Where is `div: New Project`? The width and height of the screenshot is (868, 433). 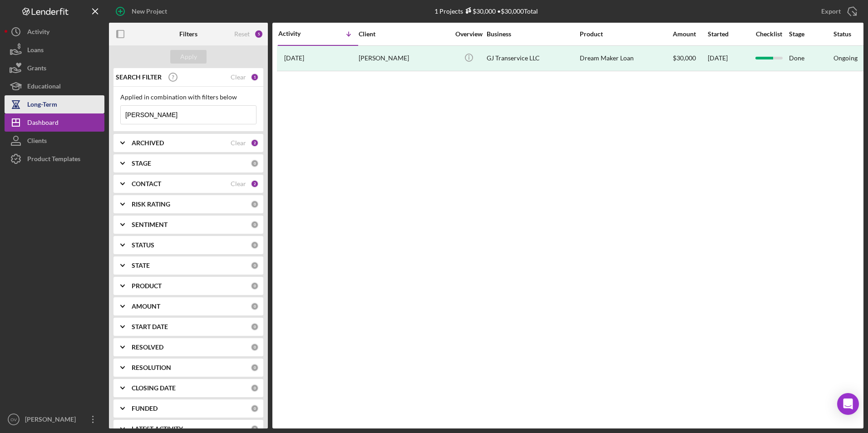 div: New Project is located at coordinates (149, 11).